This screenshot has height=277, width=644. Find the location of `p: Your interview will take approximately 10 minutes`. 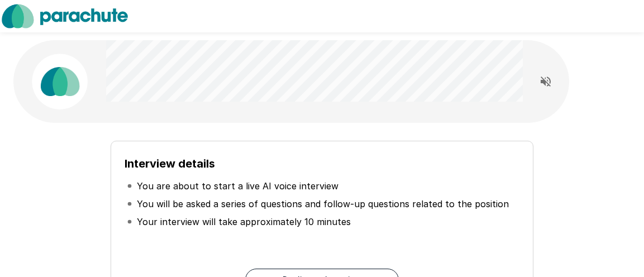

p: Your interview will take approximately 10 minutes is located at coordinates (243, 222).